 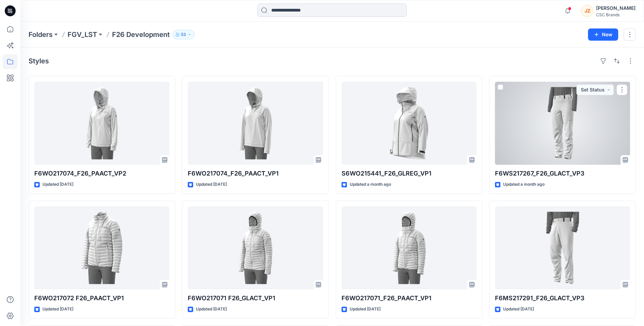 I want to click on p: F6WO217072 F26_PAACT_VP1, so click(x=102, y=298).